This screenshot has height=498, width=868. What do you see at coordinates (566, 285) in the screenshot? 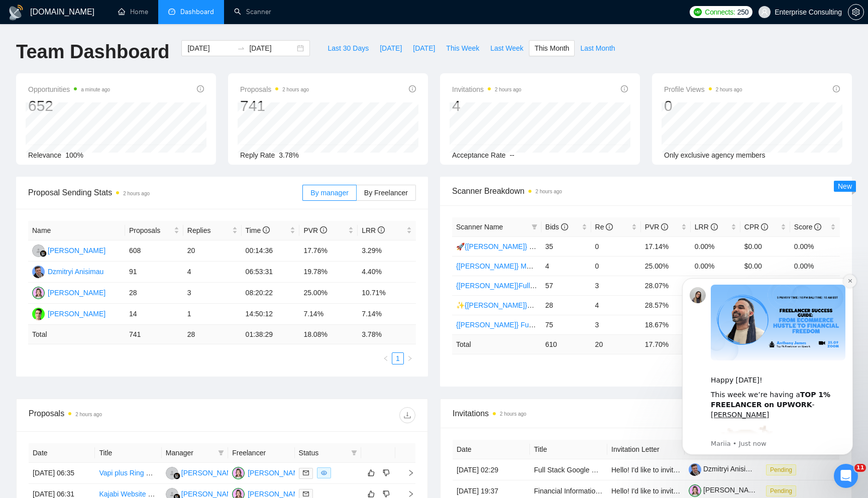
I see `td: 57` at bounding box center [566, 285].